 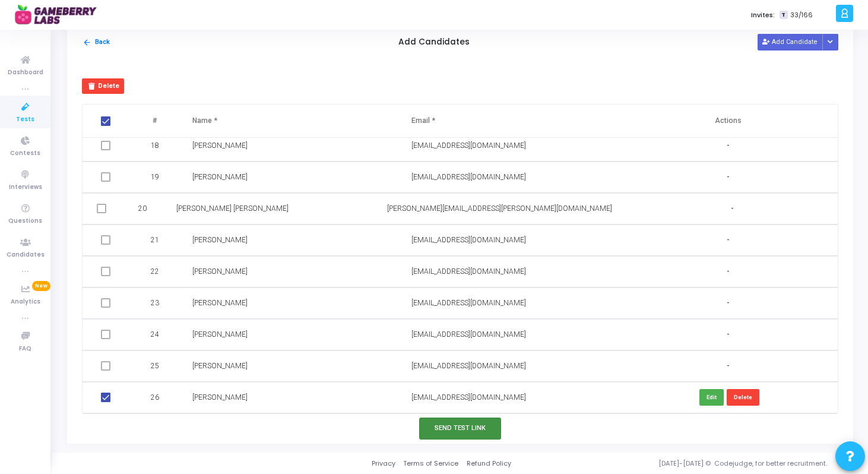 I want to click on span: FAQ, so click(x=25, y=349).